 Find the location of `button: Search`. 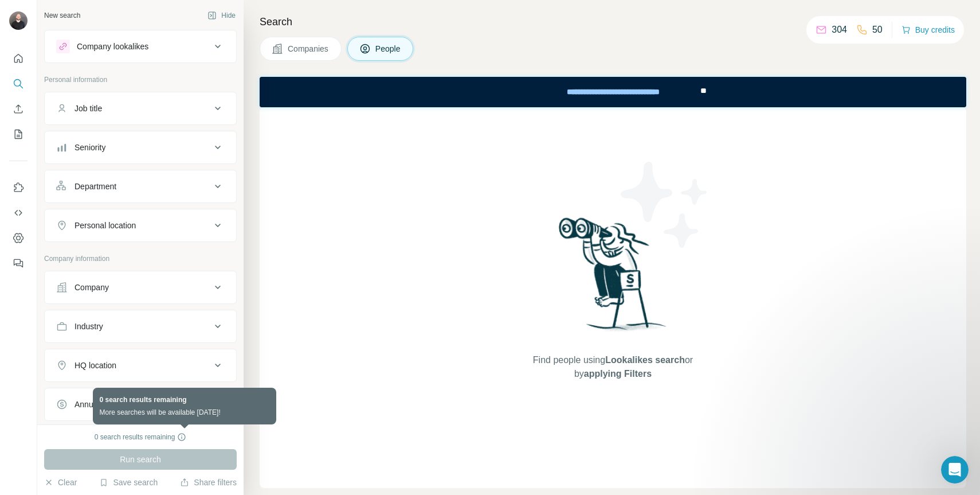

button: Search is located at coordinates (19, 84).